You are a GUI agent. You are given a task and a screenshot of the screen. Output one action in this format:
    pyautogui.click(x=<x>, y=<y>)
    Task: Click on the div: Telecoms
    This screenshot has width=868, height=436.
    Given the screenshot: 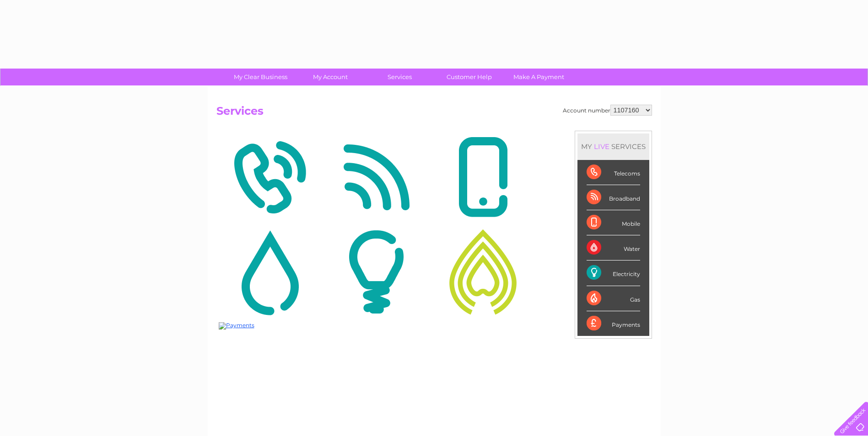 What is the action you would take?
    pyautogui.click(x=613, y=172)
    